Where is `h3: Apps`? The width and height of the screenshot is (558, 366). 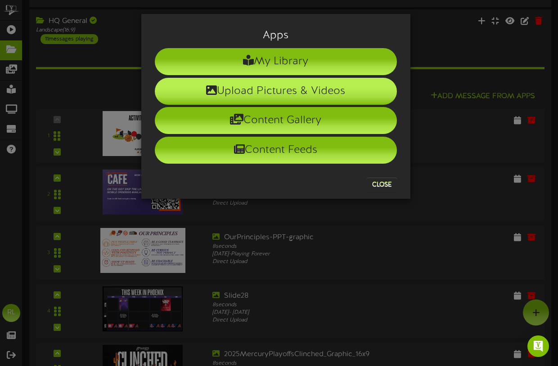 h3: Apps is located at coordinates (276, 36).